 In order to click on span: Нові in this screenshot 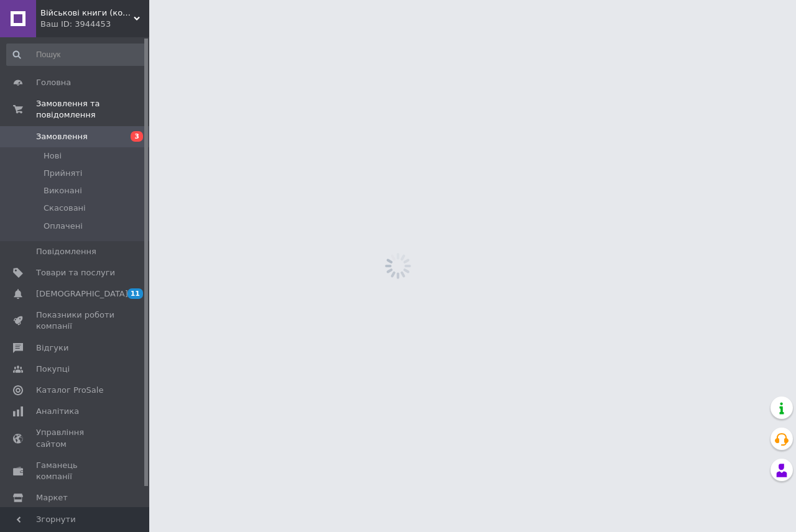, I will do `click(52, 156)`.